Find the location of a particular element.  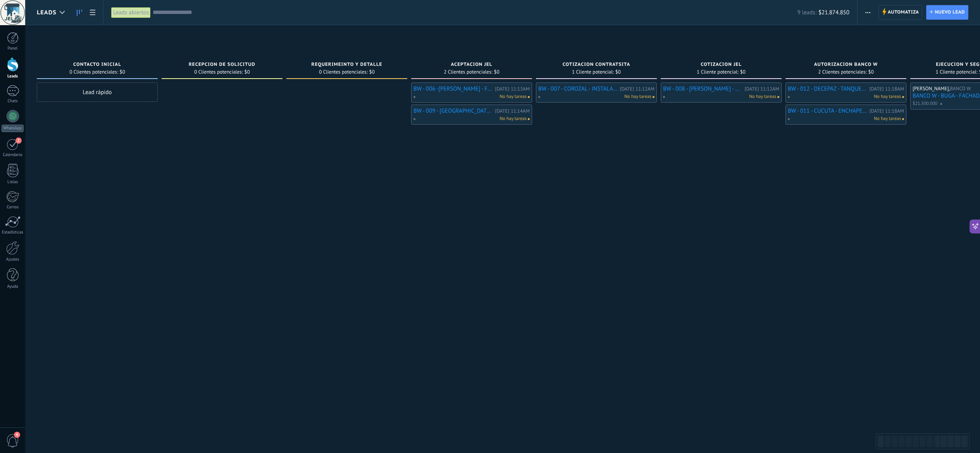

span: $21.500.000 is located at coordinates (925, 104).